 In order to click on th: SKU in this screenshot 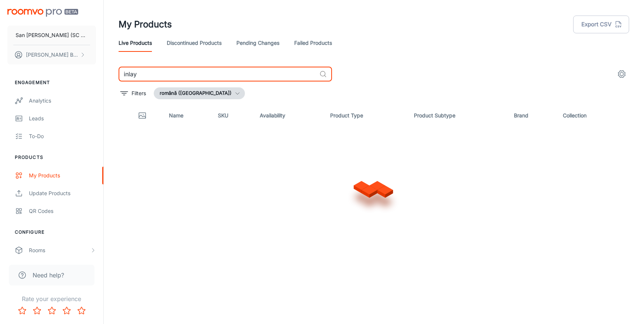, I will do `click(233, 115)`.